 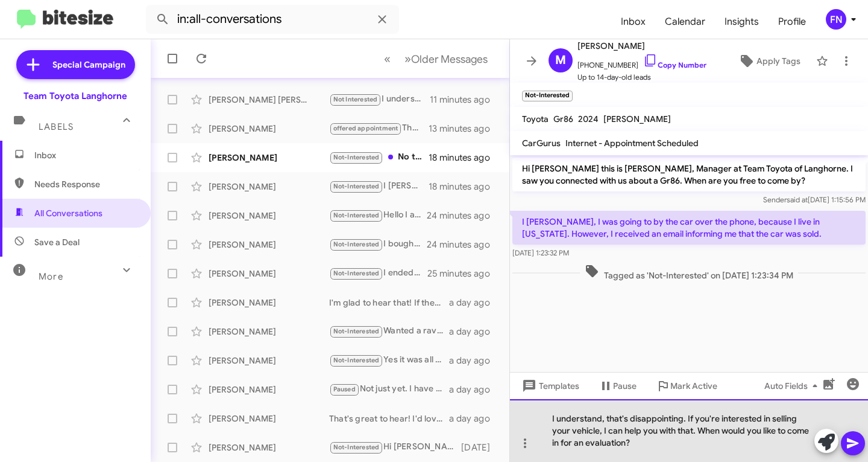 I want to click on a: Profile, so click(x=792, y=22).